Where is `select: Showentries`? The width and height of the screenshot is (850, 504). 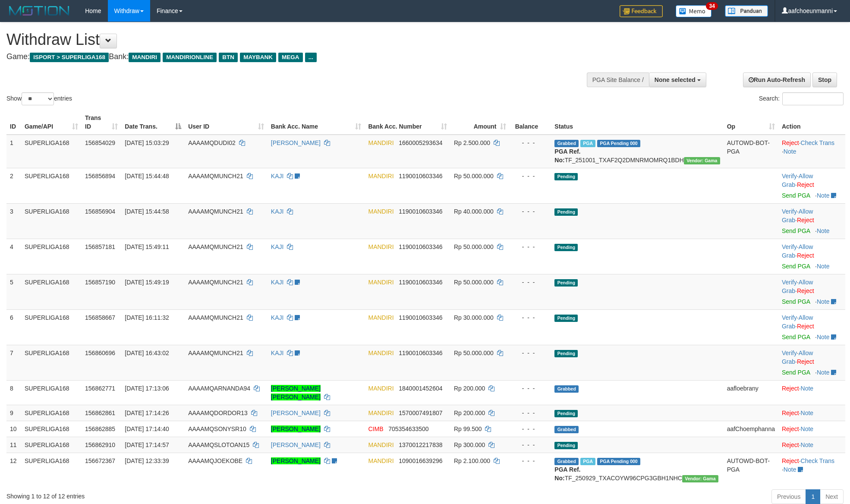
select: Showentries is located at coordinates (37, 99).